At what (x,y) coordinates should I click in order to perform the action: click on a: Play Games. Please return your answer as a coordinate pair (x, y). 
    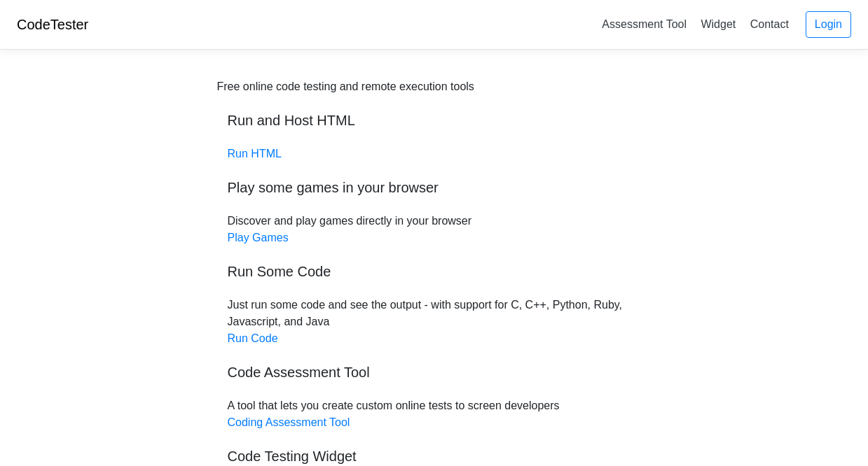
    Looking at the image, I should click on (257, 237).